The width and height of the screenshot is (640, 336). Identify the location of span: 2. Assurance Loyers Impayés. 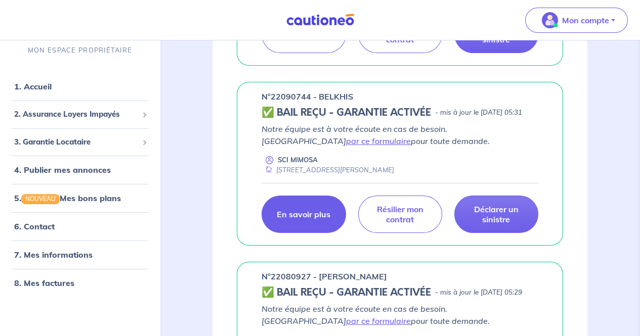
(76, 115).